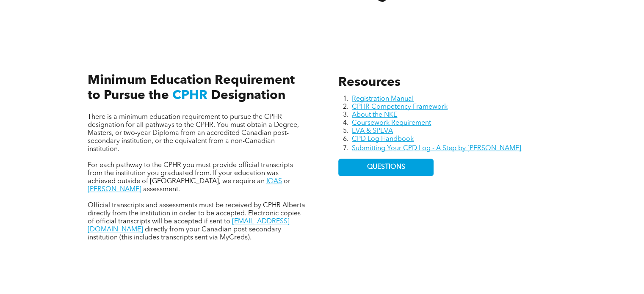 The height and width of the screenshot is (294, 644). I want to click on a: EVA & SPEVA, so click(372, 131).